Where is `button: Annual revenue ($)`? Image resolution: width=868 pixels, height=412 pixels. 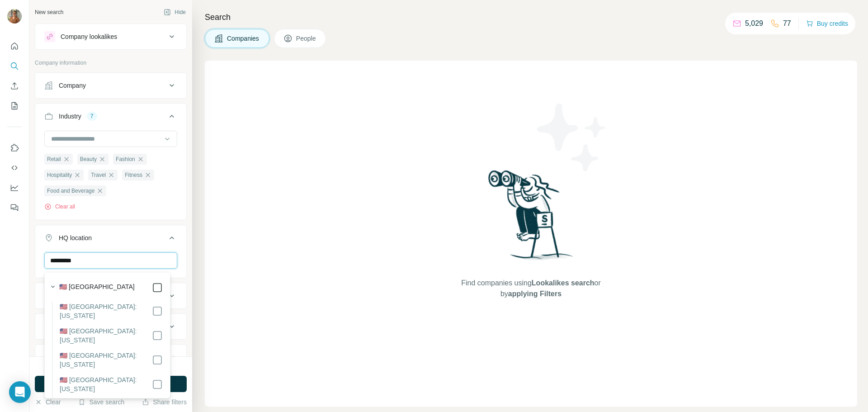 button: Annual revenue ($) is located at coordinates (110, 295).